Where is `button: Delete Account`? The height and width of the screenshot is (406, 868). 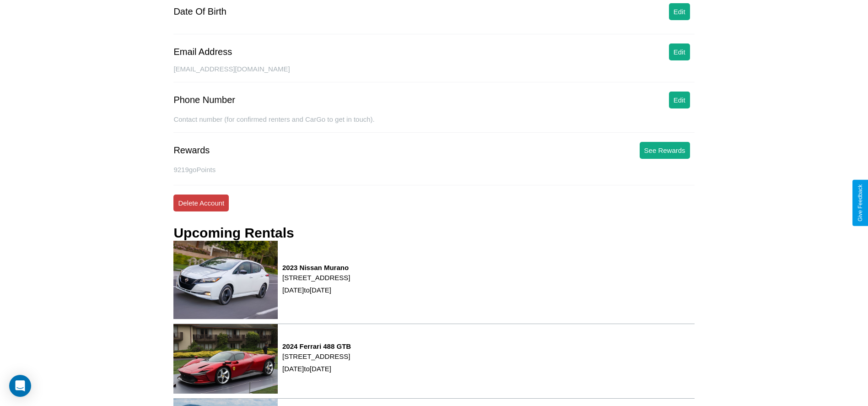 button: Delete Account is located at coordinates (201, 203).